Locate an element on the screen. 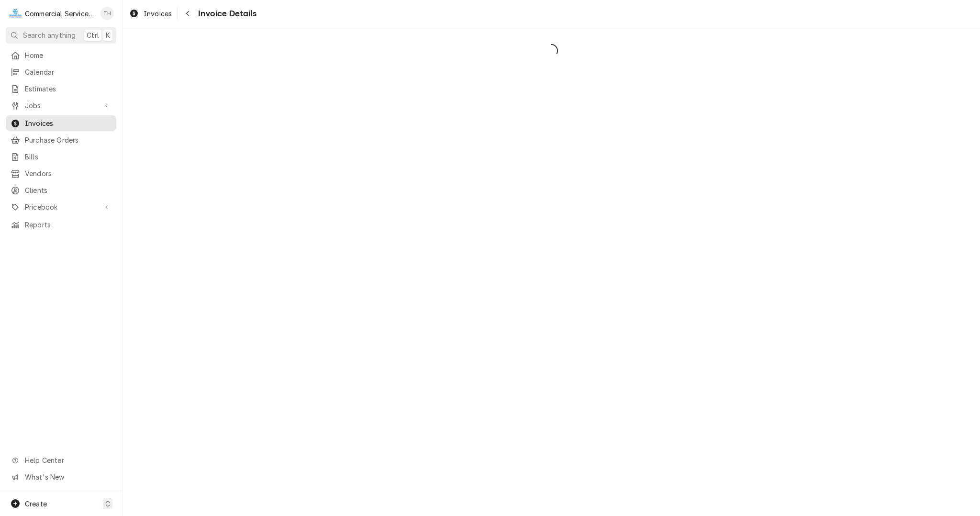 This screenshot has width=980, height=516. span: Invoice Details is located at coordinates (225, 14).